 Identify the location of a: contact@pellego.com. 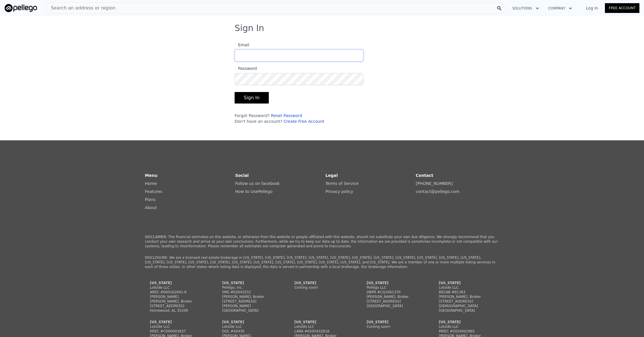
(438, 192).